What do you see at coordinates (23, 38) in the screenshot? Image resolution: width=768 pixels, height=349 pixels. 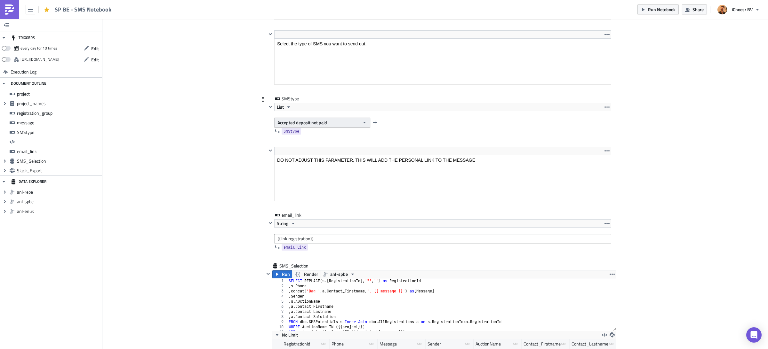 I see `div: TRIGGERS` at bounding box center [23, 38].